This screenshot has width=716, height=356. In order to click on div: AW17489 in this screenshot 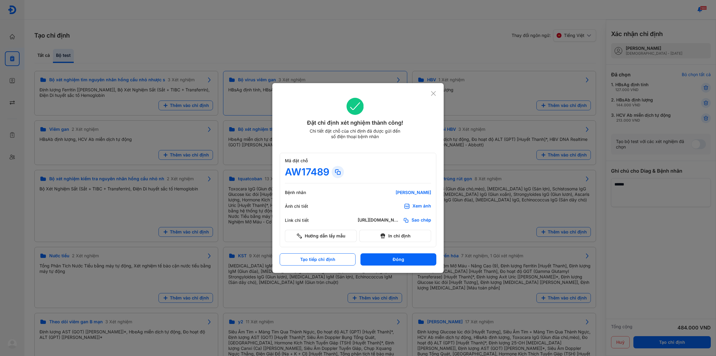, I will do `click(307, 172)`.